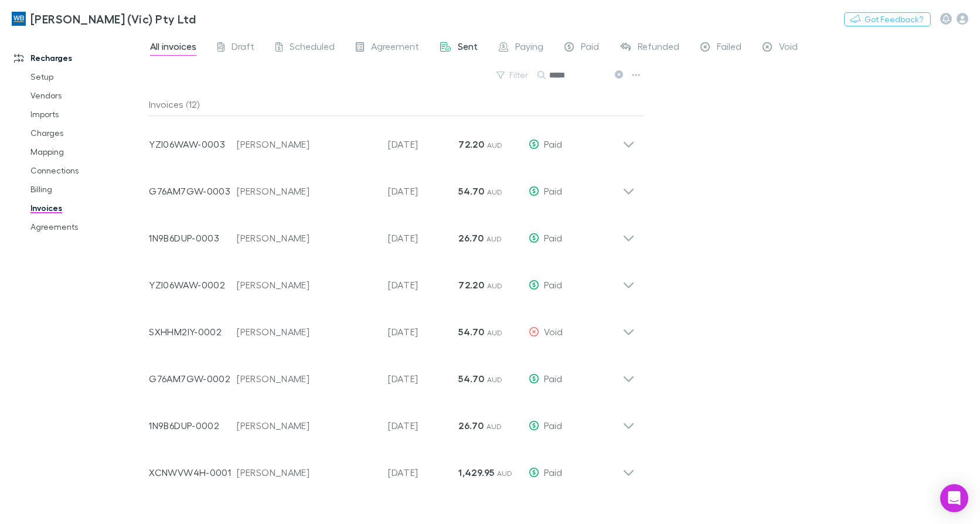 This screenshot has width=980, height=524. What do you see at coordinates (193, 378) in the screenshot?
I see `p: G76AM7GW-0002` at bounding box center [193, 378].